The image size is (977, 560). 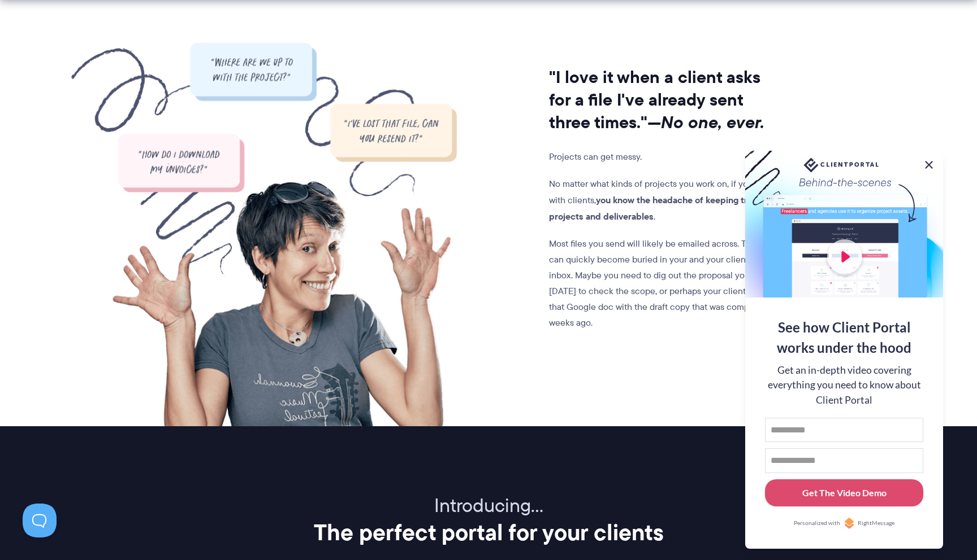 I want to click on i: —No one, ever., so click(x=705, y=122).